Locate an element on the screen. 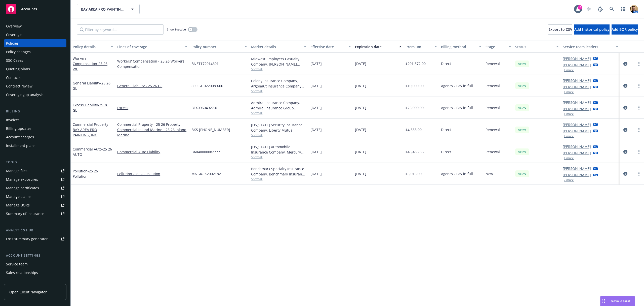  div: Summary of insurance is located at coordinates (25, 213).